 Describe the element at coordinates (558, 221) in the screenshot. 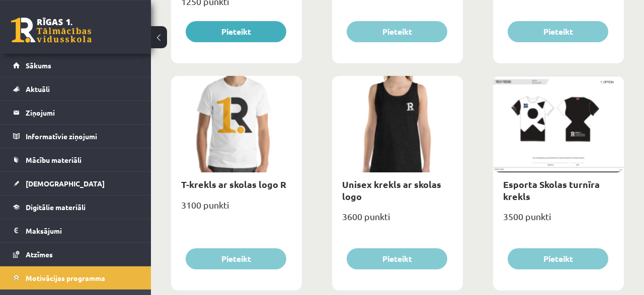

I see `div: 3500 punkti` at that location.